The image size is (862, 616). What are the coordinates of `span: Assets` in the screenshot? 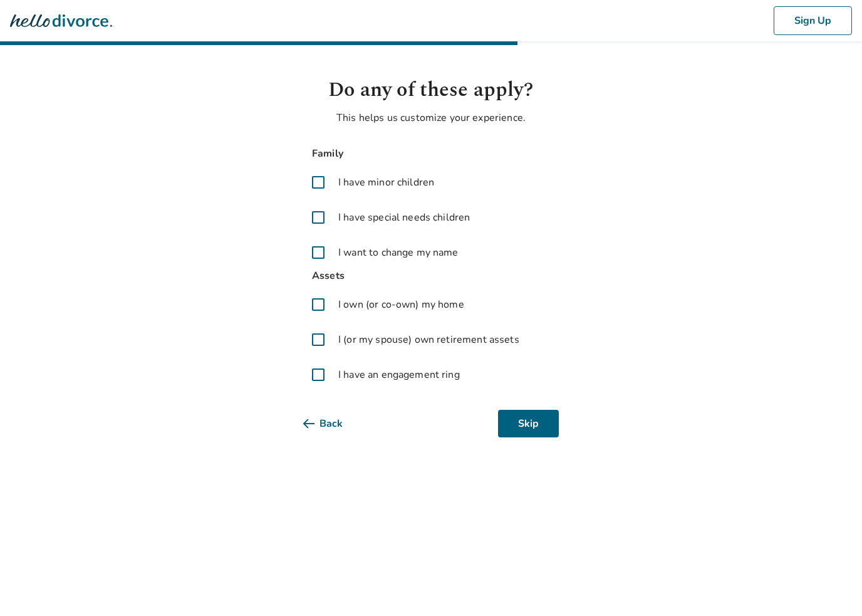 It's located at (431, 275).